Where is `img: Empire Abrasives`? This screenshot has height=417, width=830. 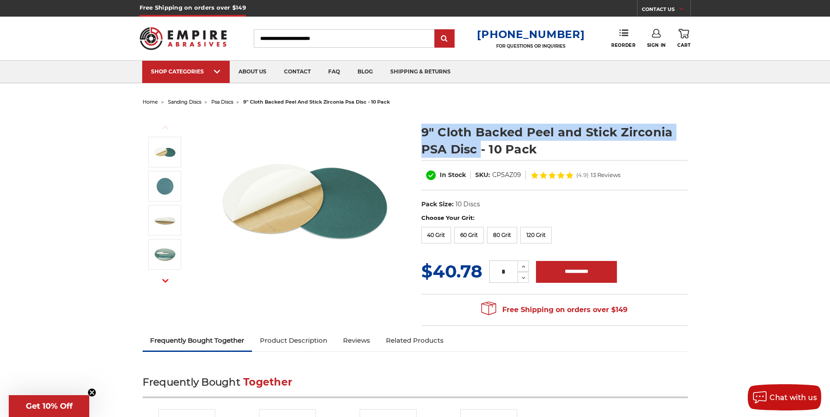
img: Empire Abrasives is located at coordinates (183, 38).